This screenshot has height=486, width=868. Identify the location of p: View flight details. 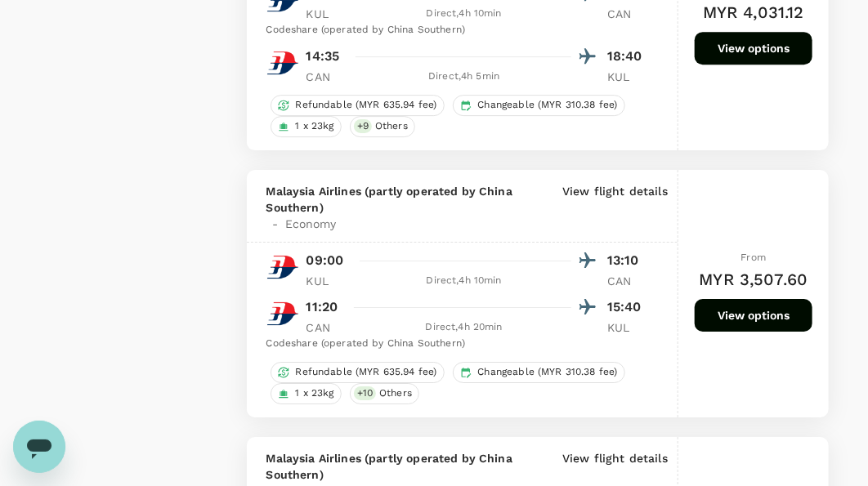
(615, 207).